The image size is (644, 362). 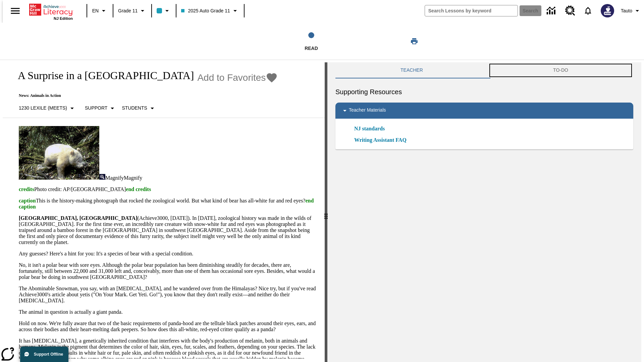 What do you see at coordinates (164, 11) in the screenshot?
I see `button: Class color is light blue. Change class color` at bounding box center [164, 11].